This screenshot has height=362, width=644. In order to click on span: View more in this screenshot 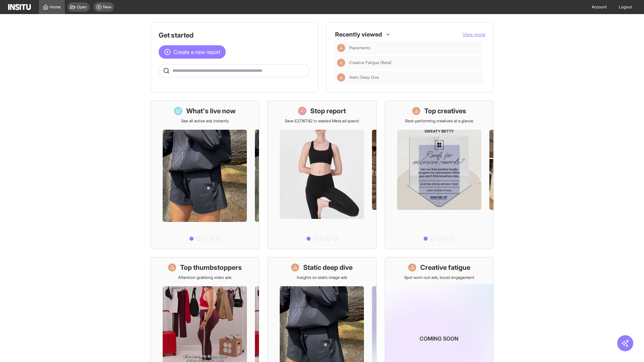, I will do `click(474, 34)`.